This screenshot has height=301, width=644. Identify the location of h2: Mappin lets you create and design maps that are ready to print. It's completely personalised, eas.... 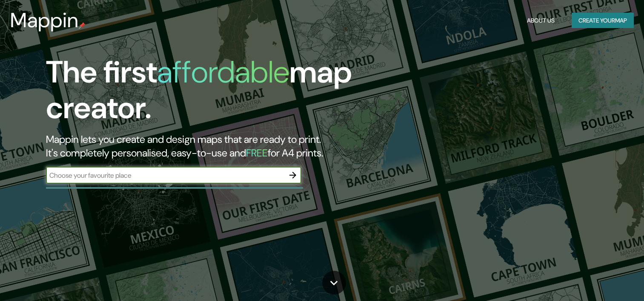
(207, 146).